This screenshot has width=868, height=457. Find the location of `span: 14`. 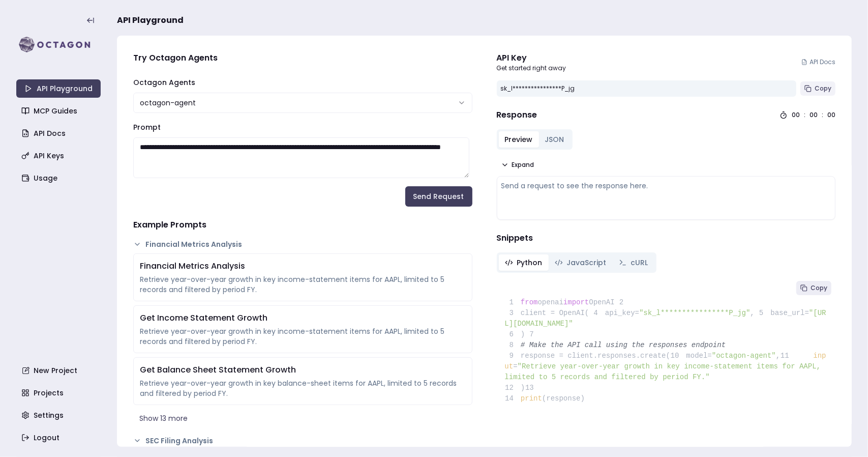

span: 14 is located at coordinates (513, 398).